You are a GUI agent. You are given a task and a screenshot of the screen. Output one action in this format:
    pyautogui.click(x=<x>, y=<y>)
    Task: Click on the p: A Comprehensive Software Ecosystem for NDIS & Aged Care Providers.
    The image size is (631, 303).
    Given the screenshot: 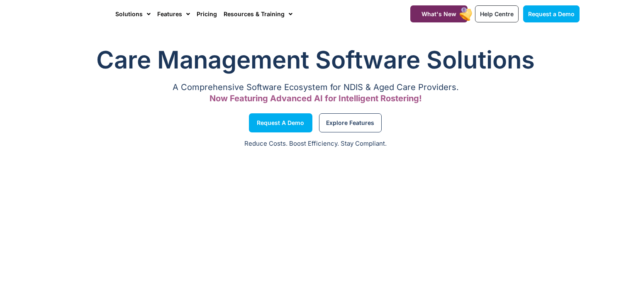 What is the action you would take?
    pyautogui.click(x=316, y=87)
    